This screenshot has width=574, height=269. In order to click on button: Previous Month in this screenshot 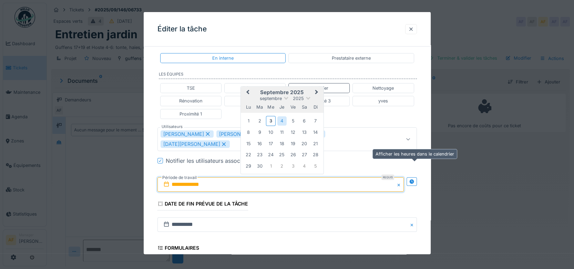, I will do `click(247, 93)`.